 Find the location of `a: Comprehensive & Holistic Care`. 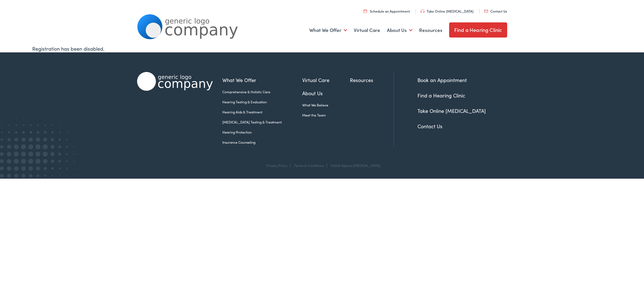

a: Comprehensive & Holistic Care is located at coordinates (262, 92).